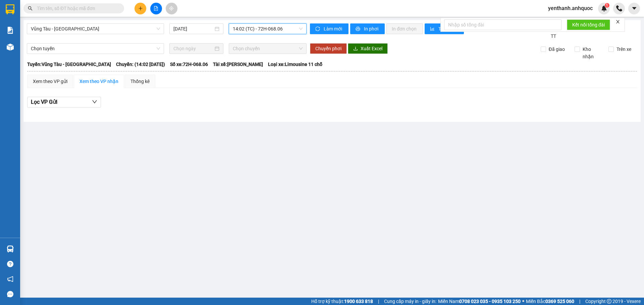 Image resolution: width=644 pixels, height=305 pixels. Describe the element at coordinates (193, 49) in the screenshot. I see `input: Chọn ngày` at that location.